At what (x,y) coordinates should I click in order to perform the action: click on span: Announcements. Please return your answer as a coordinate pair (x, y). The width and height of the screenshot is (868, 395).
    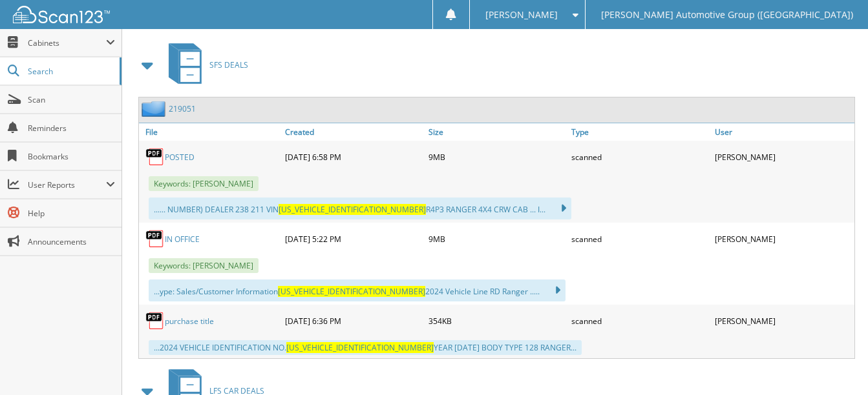
    Looking at the image, I should click on (71, 242).